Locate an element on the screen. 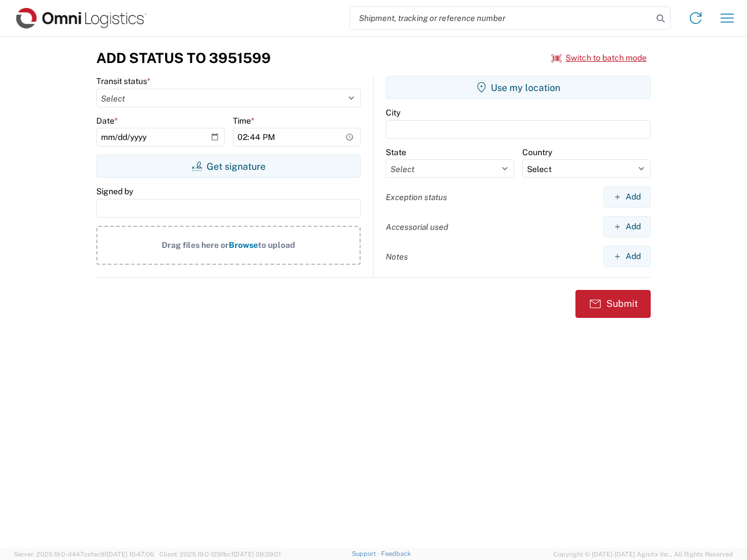 The width and height of the screenshot is (747, 560). label: Time is located at coordinates (243, 121).